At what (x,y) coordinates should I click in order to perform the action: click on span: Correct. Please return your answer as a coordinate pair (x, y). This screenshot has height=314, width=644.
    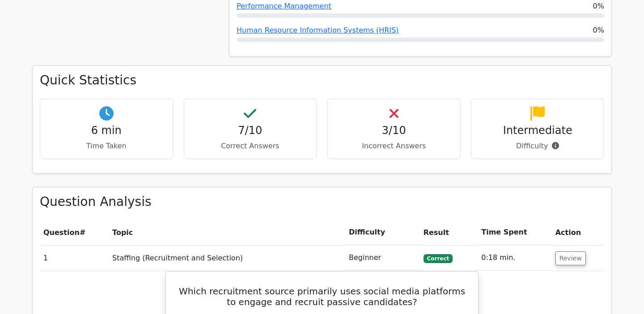
    Looking at the image, I should click on (438, 259).